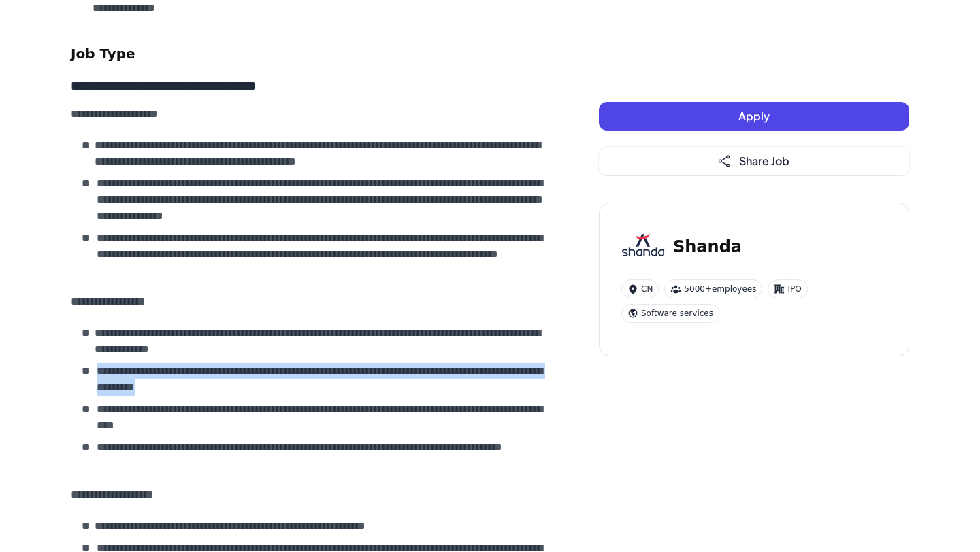 The width and height of the screenshot is (980, 552). I want to click on img: Sh, so click(643, 247).